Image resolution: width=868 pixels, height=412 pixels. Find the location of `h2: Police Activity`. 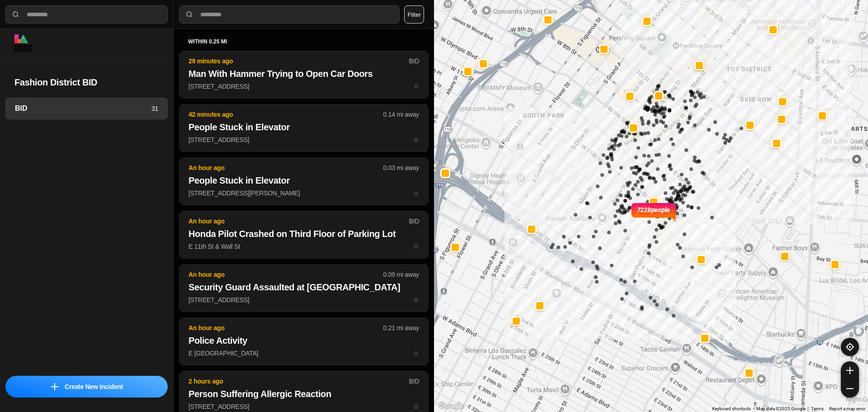

h2: Police Activity is located at coordinates (304, 341).